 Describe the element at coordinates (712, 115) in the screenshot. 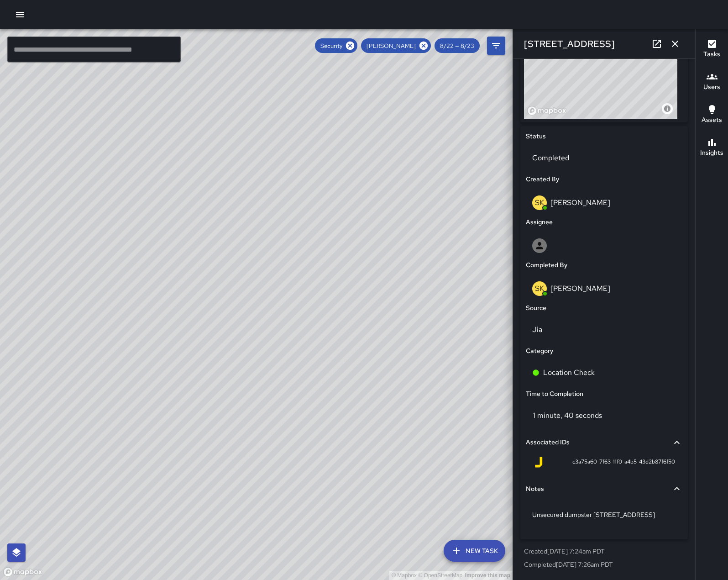

I see `button: Assets` at that location.